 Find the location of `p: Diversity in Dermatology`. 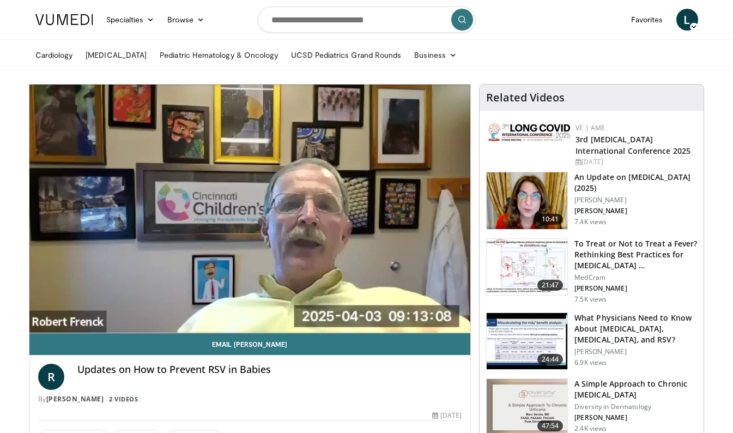

p: Diversity in Dermatology is located at coordinates (636, 407).